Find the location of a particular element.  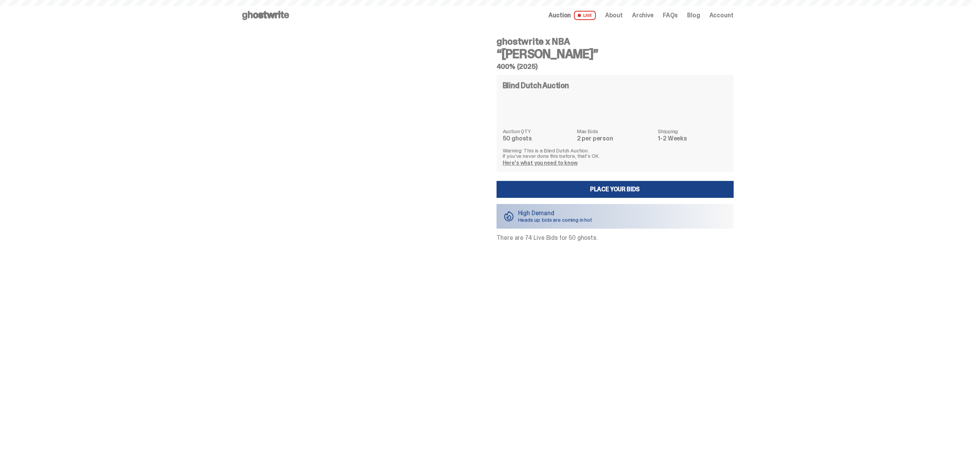

h5: 400% (2025) is located at coordinates (615, 66).